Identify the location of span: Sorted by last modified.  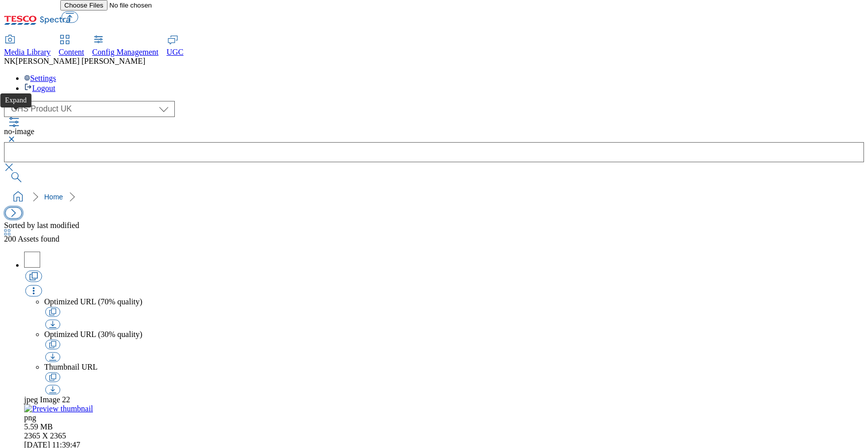
(42, 225).